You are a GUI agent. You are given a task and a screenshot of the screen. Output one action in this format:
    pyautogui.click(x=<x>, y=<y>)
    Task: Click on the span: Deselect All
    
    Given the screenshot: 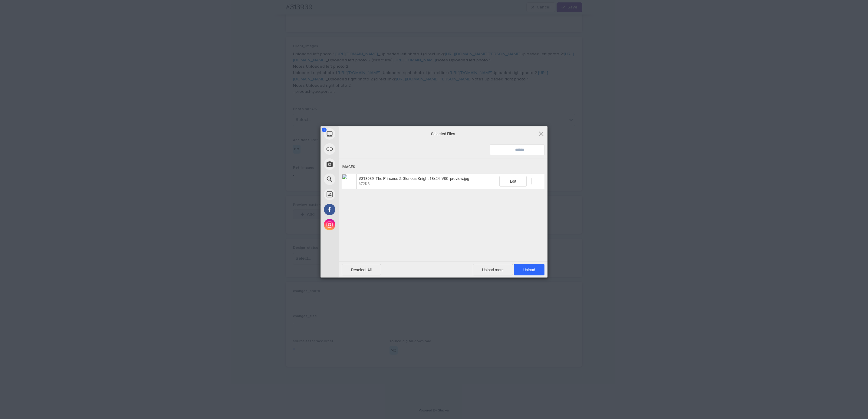 What is the action you would take?
    pyautogui.click(x=361, y=270)
    